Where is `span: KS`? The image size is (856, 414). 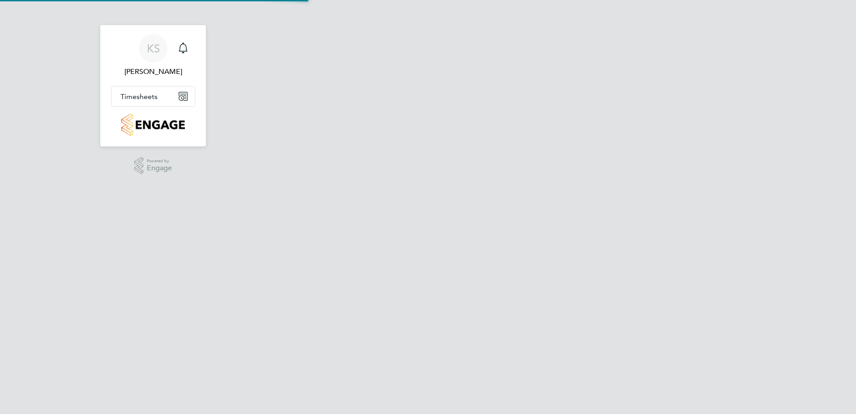
span: KS is located at coordinates (153, 48).